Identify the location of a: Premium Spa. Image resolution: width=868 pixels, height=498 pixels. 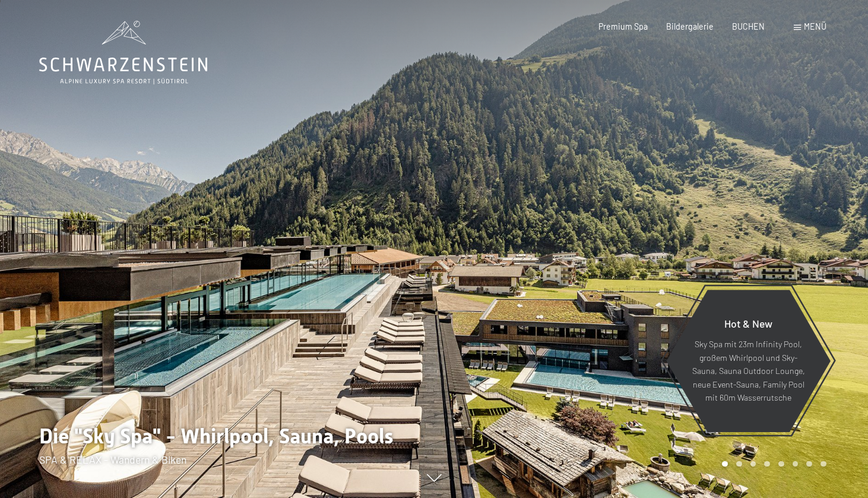
(622, 26).